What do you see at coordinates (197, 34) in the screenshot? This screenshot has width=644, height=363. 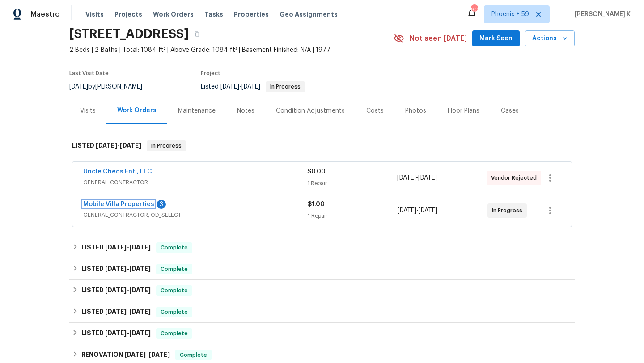 I see `button: Copy Address` at bounding box center [197, 34].